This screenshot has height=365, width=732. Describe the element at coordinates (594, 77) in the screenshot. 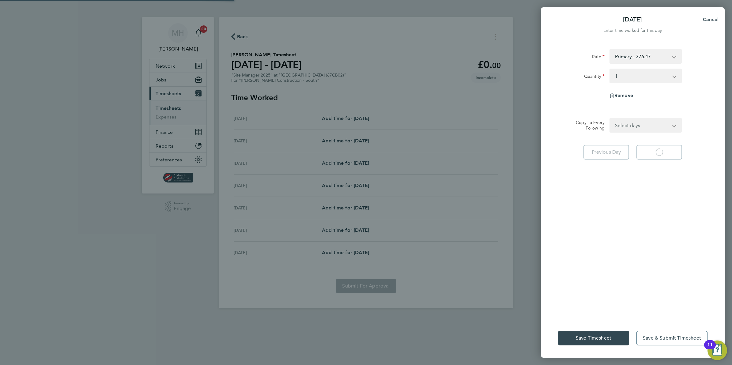

I see `label: Quantity` at that location.